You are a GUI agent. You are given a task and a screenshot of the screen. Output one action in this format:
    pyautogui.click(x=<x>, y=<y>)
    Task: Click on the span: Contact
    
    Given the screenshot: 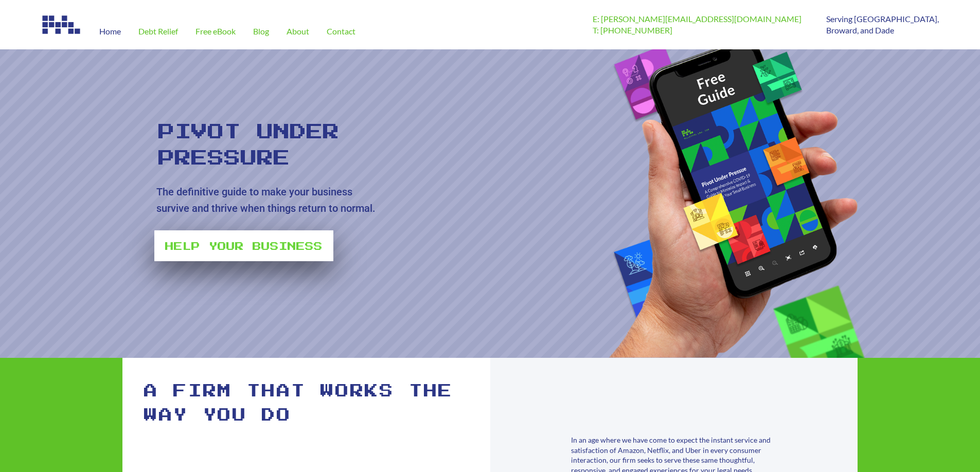 What is the action you would take?
    pyautogui.click(x=342, y=31)
    